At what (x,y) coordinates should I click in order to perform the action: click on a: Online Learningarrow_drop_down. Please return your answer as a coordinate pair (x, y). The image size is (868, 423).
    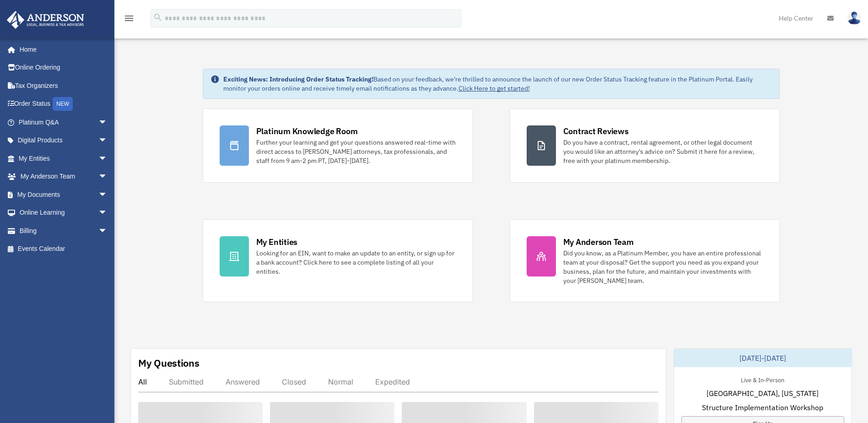
    Looking at the image, I should click on (64, 213).